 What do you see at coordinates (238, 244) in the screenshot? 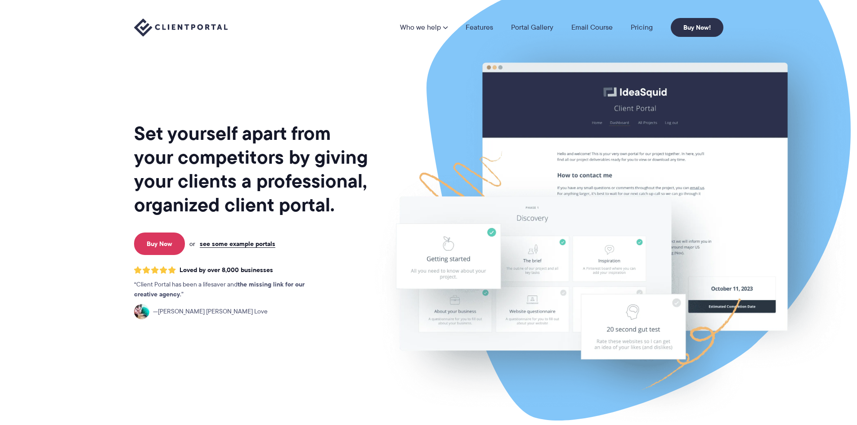
I see `a: see some example portals` at bounding box center [238, 244].